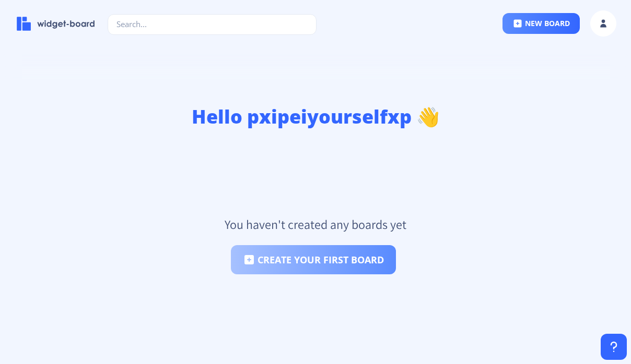  I want to click on button: create your first board, so click(313, 260).